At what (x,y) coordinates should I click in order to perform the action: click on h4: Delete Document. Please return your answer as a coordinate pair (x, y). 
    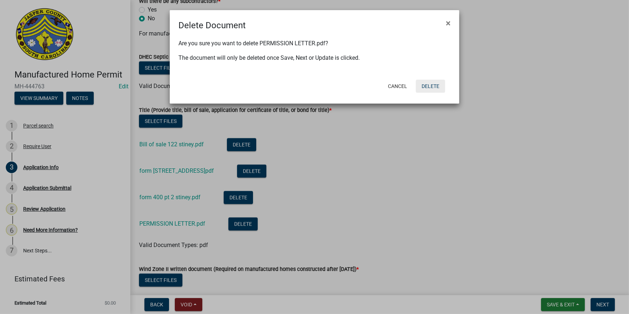
    Looking at the image, I should click on (212, 25).